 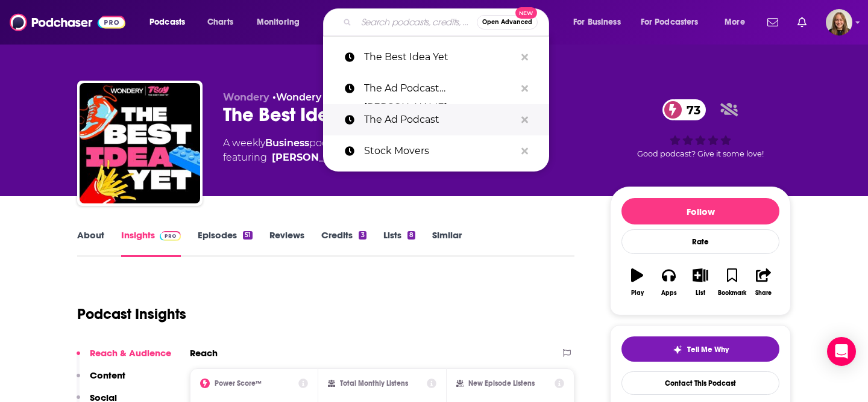 What do you see at coordinates (374, 384) in the screenshot?
I see `h2: Total Monthly Listens` at bounding box center [374, 384].